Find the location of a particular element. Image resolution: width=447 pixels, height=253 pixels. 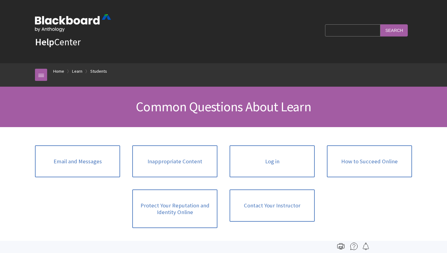

a: How to Succeed Online is located at coordinates (369, 161).